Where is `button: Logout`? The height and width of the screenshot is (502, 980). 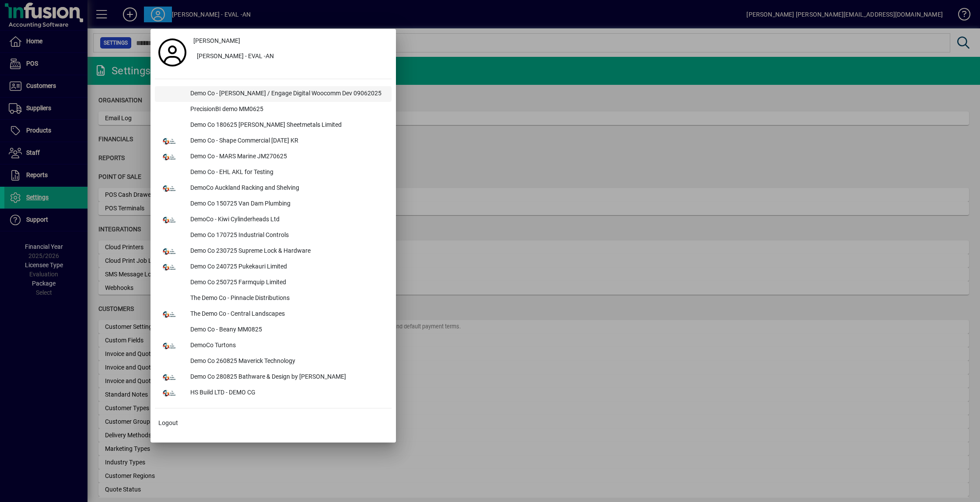 button: Logout is located at coordinates (273, 423).